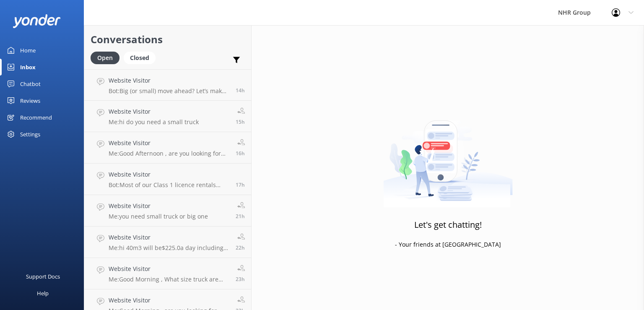  Describe the element at coordinates (139, 58) in the screenshot. I see `div: Closed` at that location.